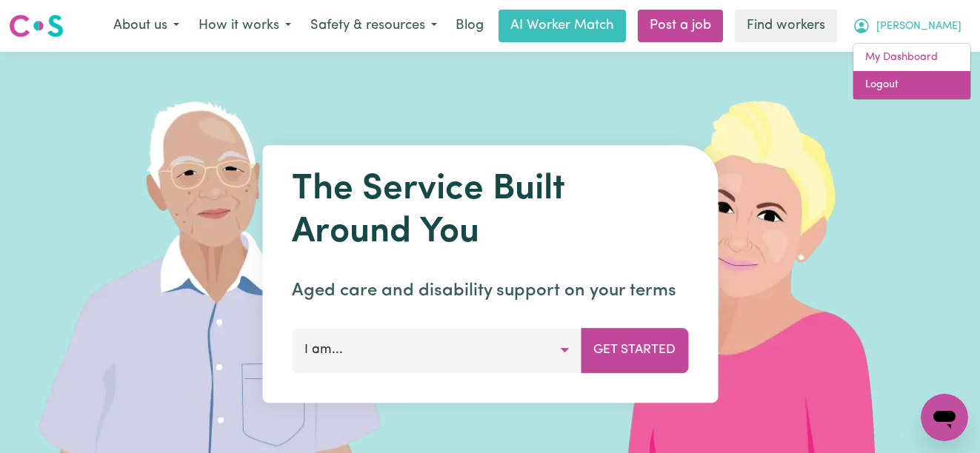 Image resolution: width=980 pixels, height=453 pixels. Describe the element at coordinates (634, 350) in the screenshot. I see `button: Get Started` at that location.